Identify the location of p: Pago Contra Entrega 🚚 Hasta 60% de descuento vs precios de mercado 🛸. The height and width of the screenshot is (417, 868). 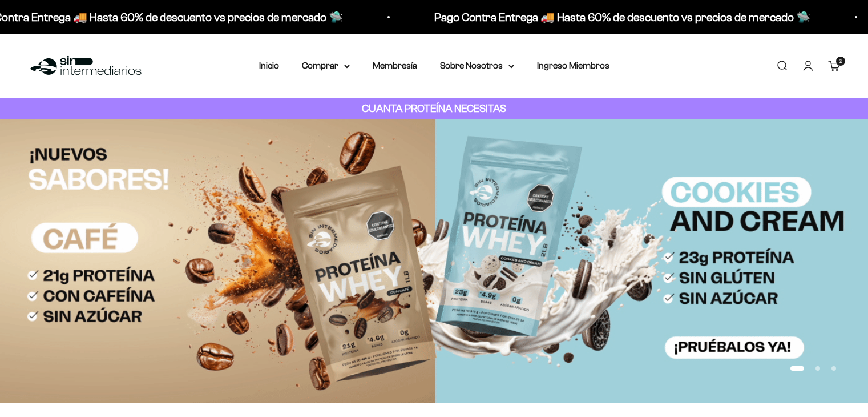
(621, 17).